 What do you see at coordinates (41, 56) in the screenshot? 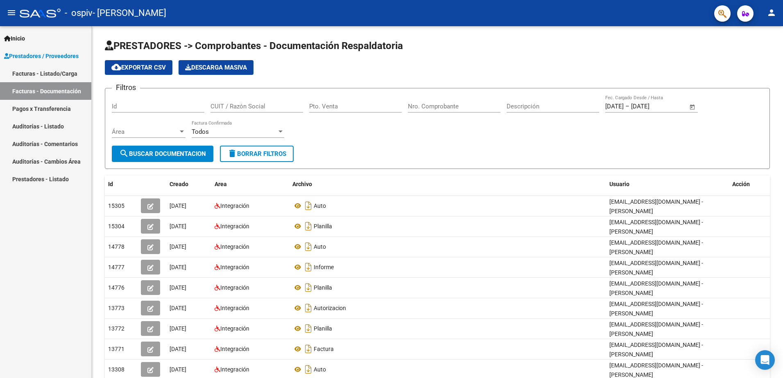
I see `span: Prestadores / Proveedores` at bounding box center [41, 56].